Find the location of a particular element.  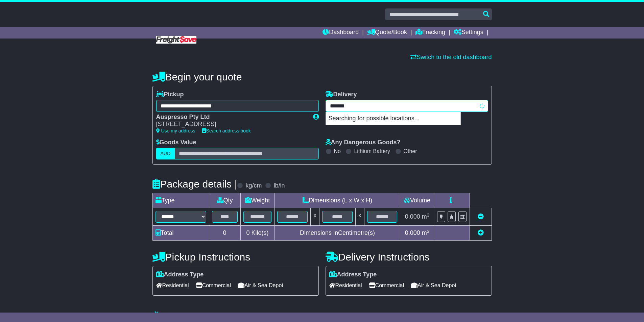

a: Quote/Book is located at coordinates (387, 33).